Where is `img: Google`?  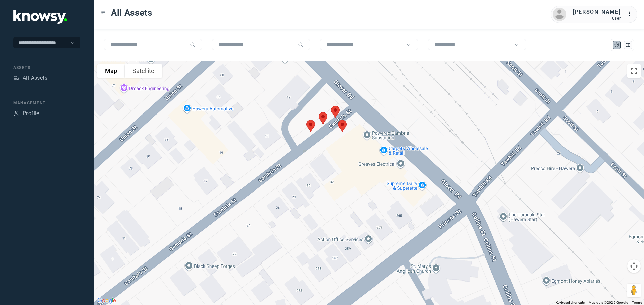 img: Google is located at coordinates (107, 301).